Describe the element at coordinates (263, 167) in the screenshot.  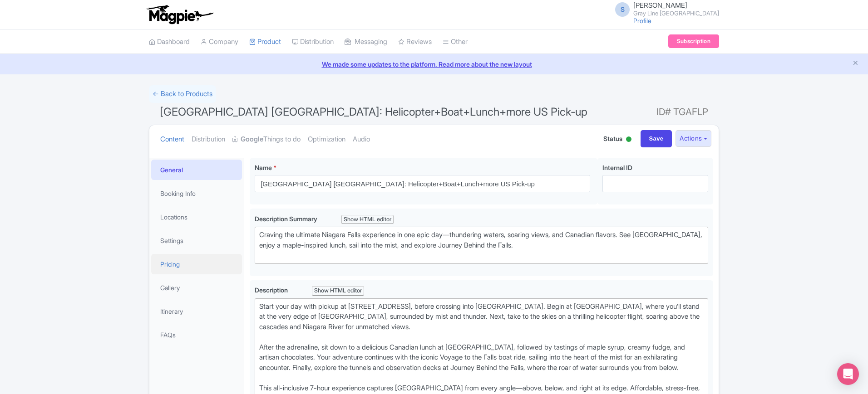
I see `span: Name` at that location.